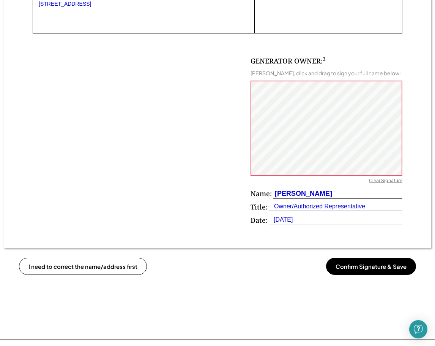 This screenshot has width=435, height=346. Describe the element at coordinates (371, 266) in the screenshot. I see `button: Confirm Signature & Save` at that location.